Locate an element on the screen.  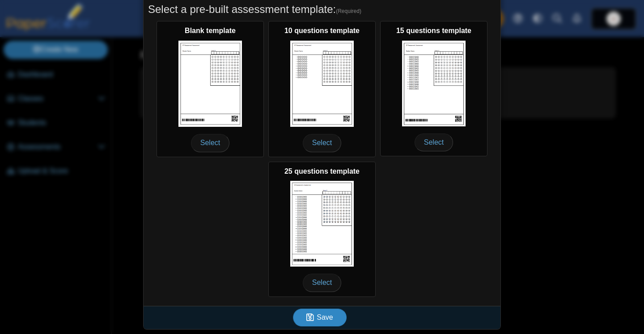
h5: Select a pre-built assessment template: is located at coordinates (322, 9).